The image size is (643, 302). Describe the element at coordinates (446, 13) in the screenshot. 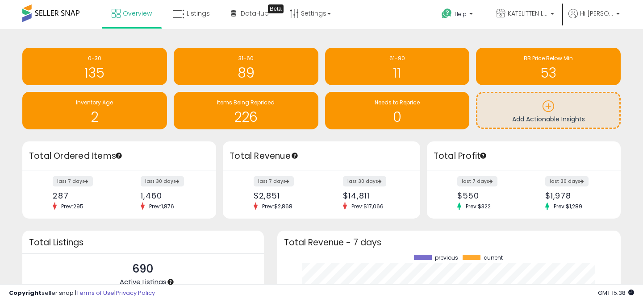

I see `i: Get Help` at that location.